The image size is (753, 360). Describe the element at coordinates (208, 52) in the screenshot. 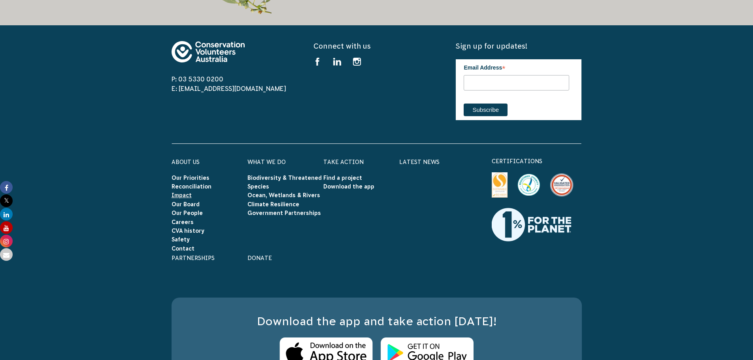

I see `img: logo-footer.svg` at that location.